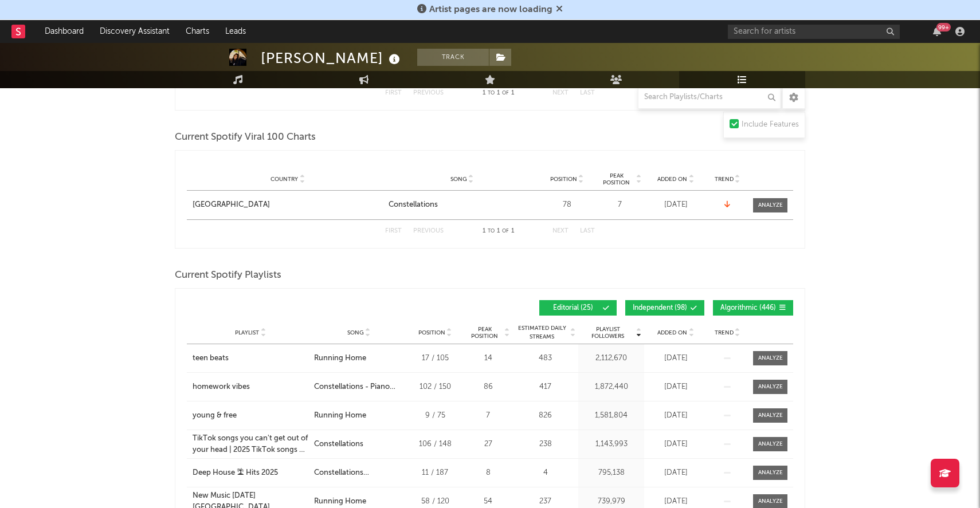 The image size is (980, 508). Describe the element at coordinates (545, 416) in the screenshot. I see `div: 826` at that location.